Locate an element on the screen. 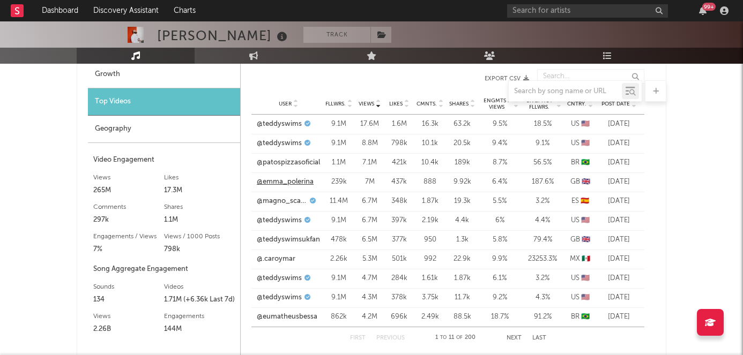 This screenshot has height=355, width=743. div: 16.3k is located at coordinates (430, 124).